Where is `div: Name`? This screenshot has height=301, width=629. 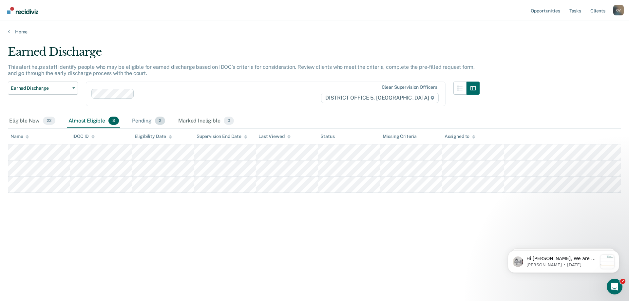 div: Name is located at coordinates (20, 136).